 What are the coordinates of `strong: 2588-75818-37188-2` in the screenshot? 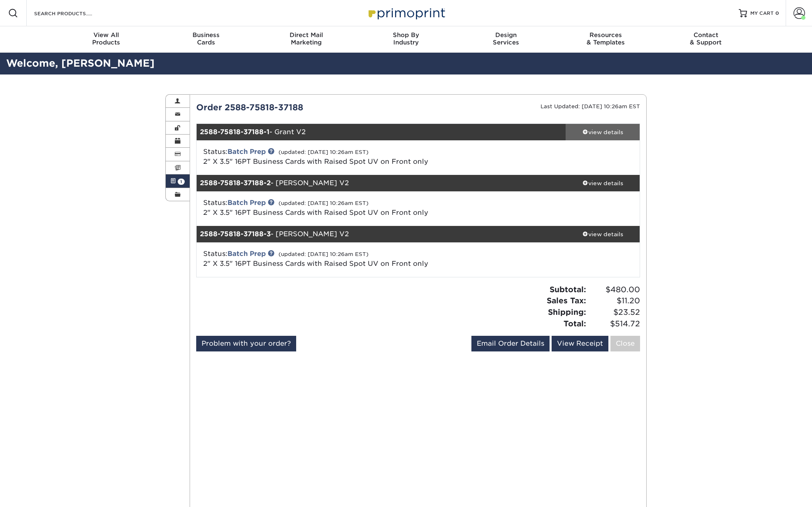 It's located at (235, 183).